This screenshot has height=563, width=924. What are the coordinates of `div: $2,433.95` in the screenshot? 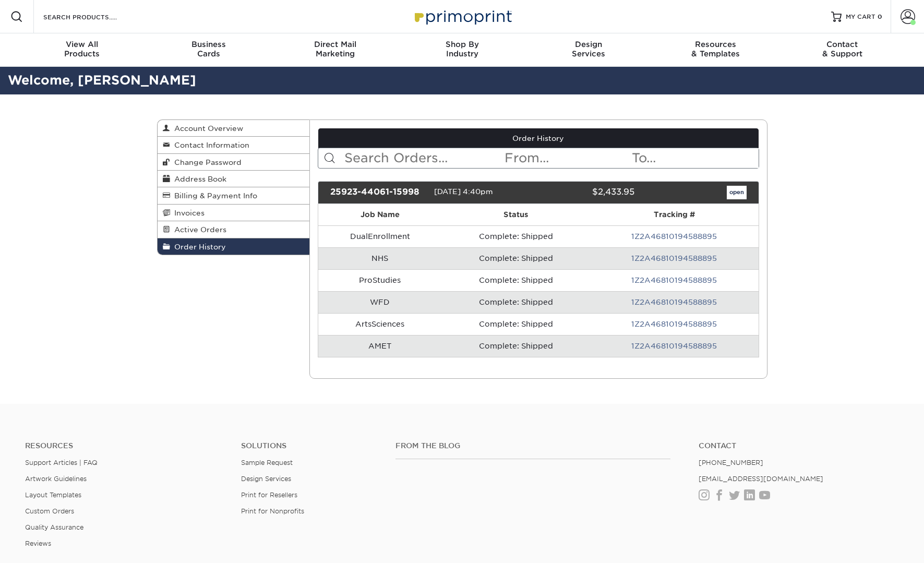 It's located at (587, 192).